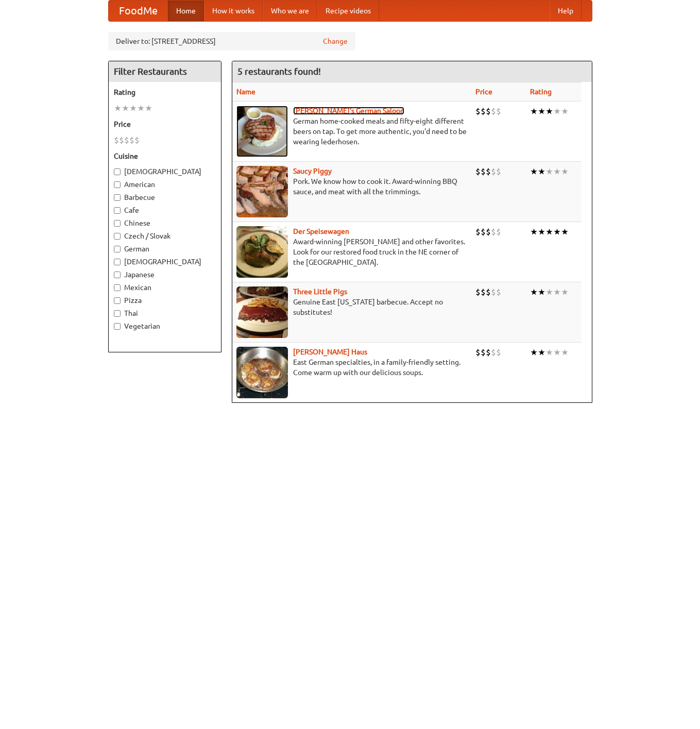 The height and width of the screenshot is (729, 700). Describe the element at coordinates (165, 156) in the screenshot. I see `h5: Cuisine` at that location.